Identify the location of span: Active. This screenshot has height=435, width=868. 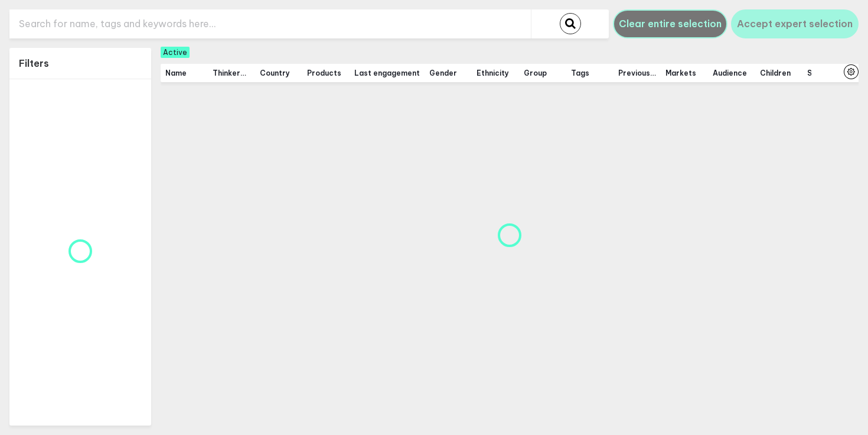
(175, 52).